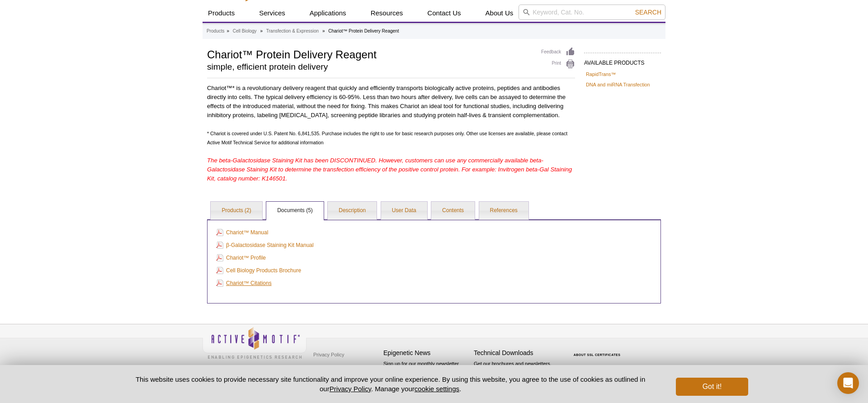 This screenshot has width=868, height=403. Describe the element at coordinates (236, 211) in the screenshot. I see `a: Products (2)` at that location.